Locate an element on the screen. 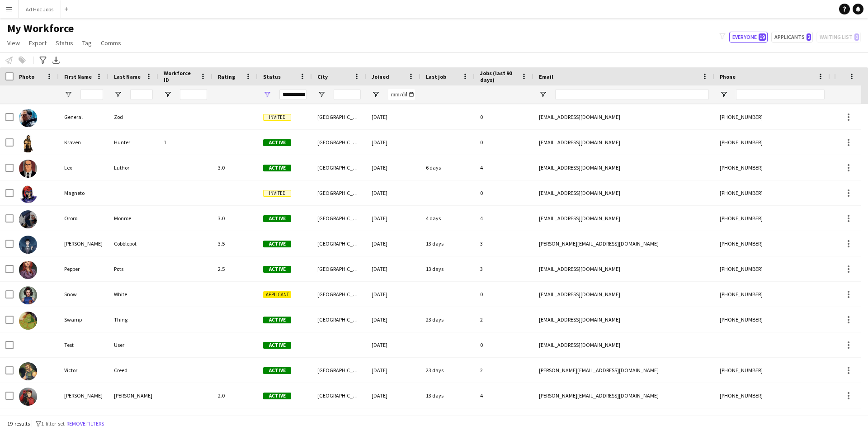  img: Ororo Monroe is located at coordinates (28, 219).